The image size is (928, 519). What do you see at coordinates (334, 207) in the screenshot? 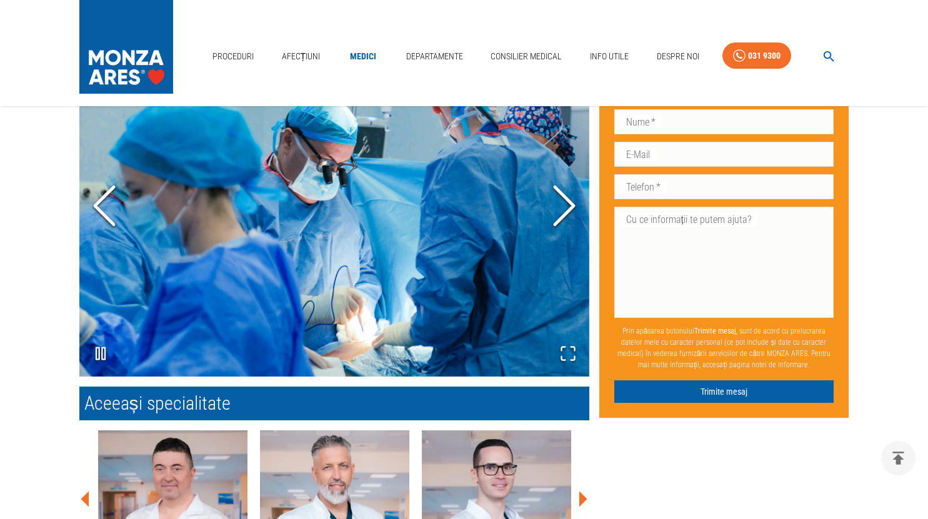
I see `img: Zitq7fPdc1huK3KK_IMG_5614.jpg` at bounding box center [334, 207].